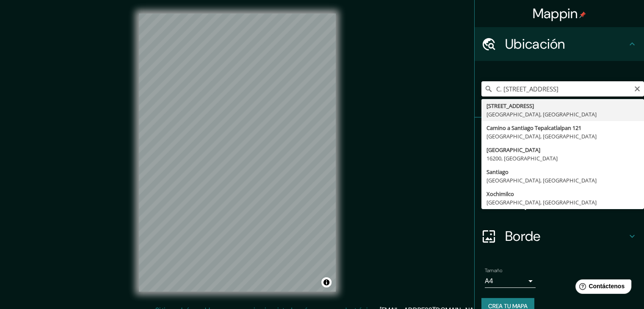 The width and height of the screenshot is (644, 309). What do you see at coordinates (535, 44) in the screenshot?
I see `font: Ubicación` at bounding box center [535, 44].